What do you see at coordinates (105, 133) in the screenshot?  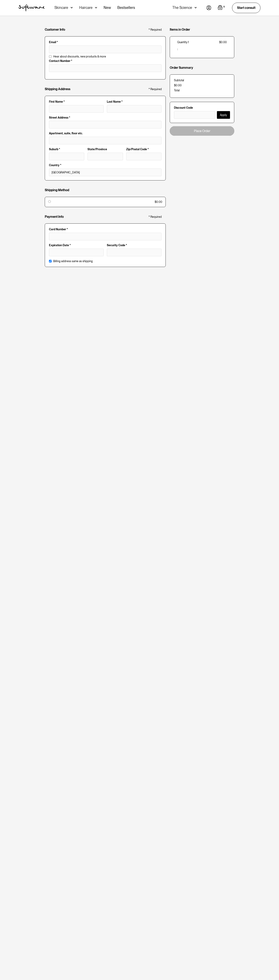 I see `label: Apartment, suite, floor etc.` at bounding box center [105, 133].